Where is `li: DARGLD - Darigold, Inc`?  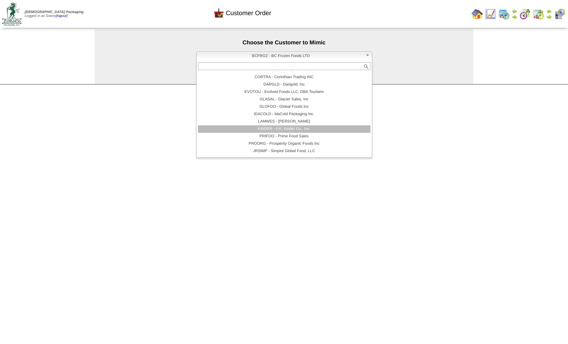 li: DARGLD - Darigold, Inc is located at coordinates (284, 85).